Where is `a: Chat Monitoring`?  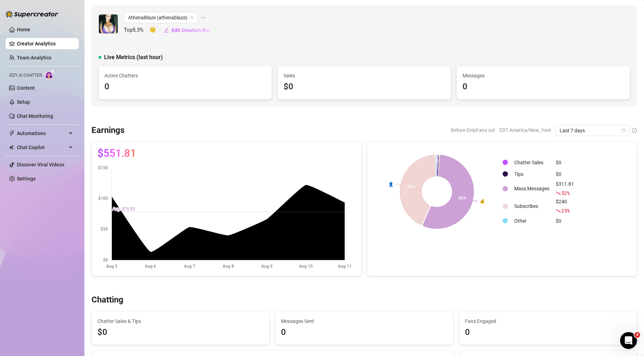
a: Chat Monitoring is located at coordinates (35, 116).